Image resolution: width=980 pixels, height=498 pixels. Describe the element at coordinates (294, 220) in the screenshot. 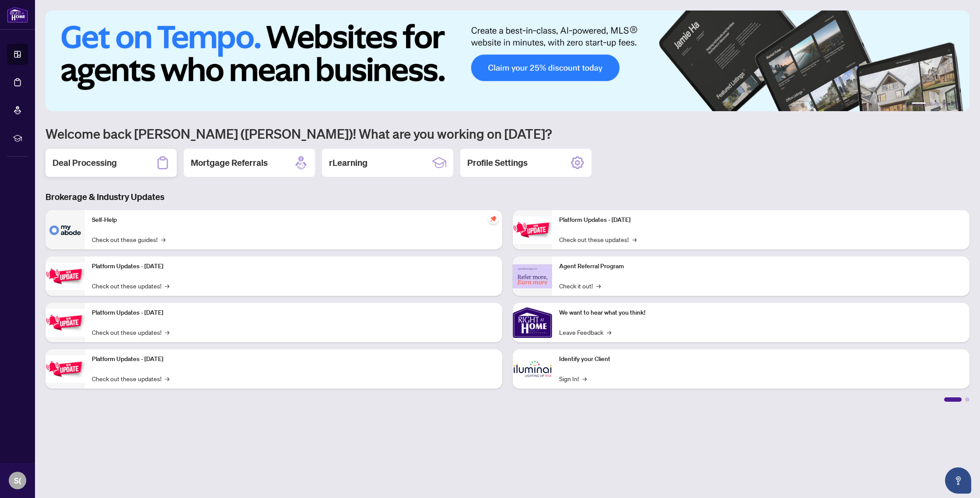

I see `p: Self-Help` at that location.